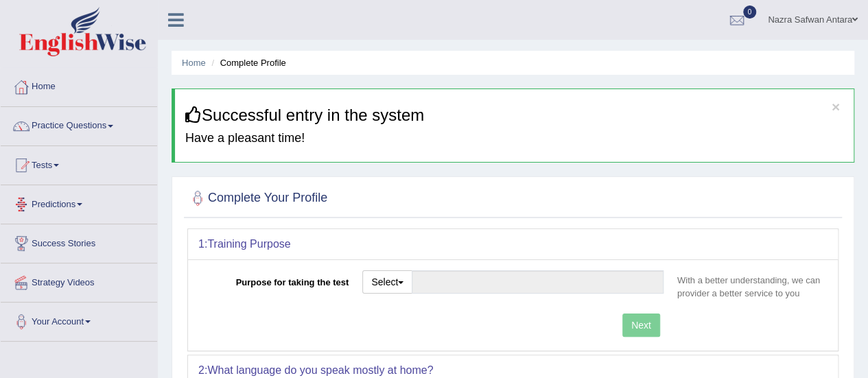  Describe the element at coordinates (387, 282) in the screenshot. I see `button: Select` at that location.